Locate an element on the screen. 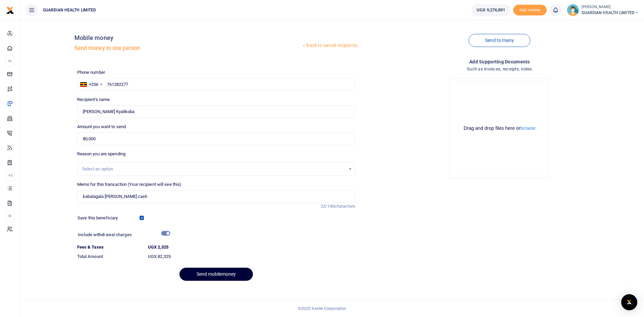  input: Loading name... is located at coordinates (216, 112).